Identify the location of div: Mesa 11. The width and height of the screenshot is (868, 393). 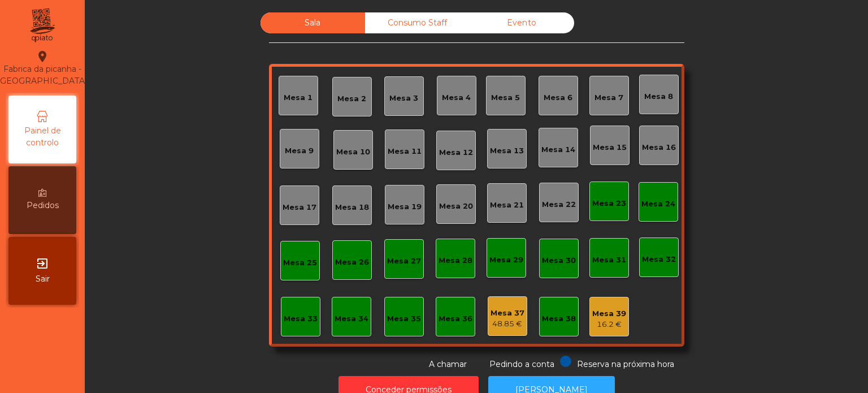
(404, 152).